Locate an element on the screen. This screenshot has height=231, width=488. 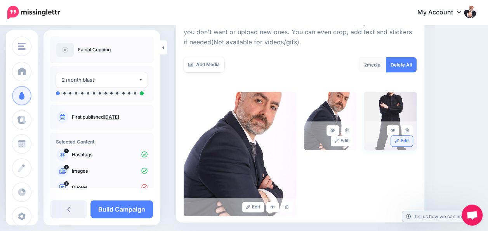
span: 5 is located at coordinates (66, 151).